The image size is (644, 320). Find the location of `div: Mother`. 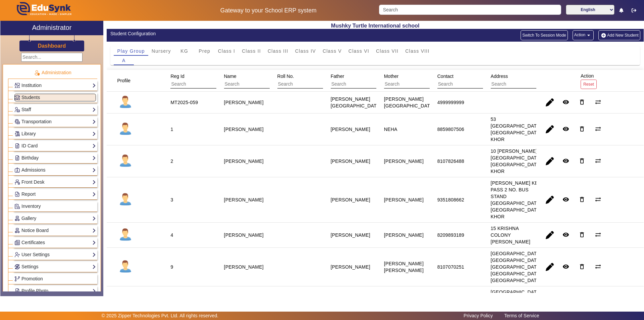

div: Mother is located at coordinates (417, 80).